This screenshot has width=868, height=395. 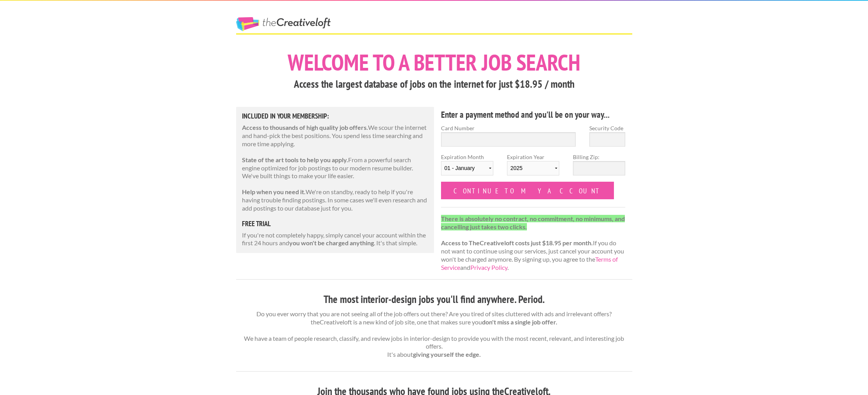 What do you see at coordinates (509, 128) in the screenshot?
I see `label: Card Number` at bounding box center [509, 128].